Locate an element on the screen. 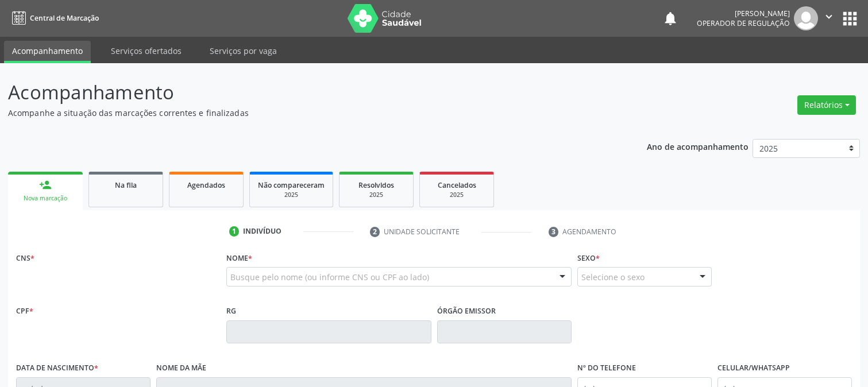  a: Serviços ofertados is located at coordinates (146, 50).